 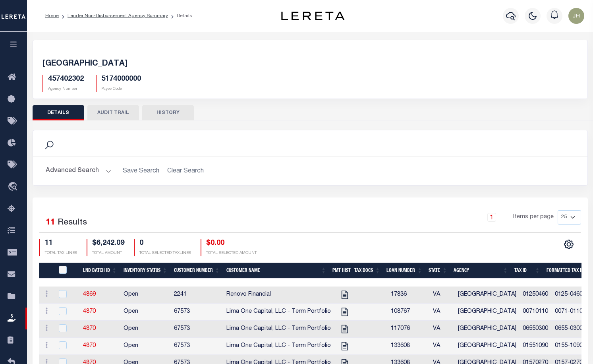 I want to click on h4: 0, so click(x=166, y=244).